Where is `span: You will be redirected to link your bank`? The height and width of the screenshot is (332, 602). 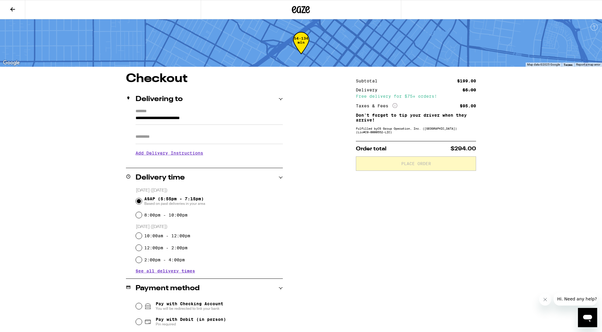 span: You will be redirected to link your bank is located at coordinates (189, 308).